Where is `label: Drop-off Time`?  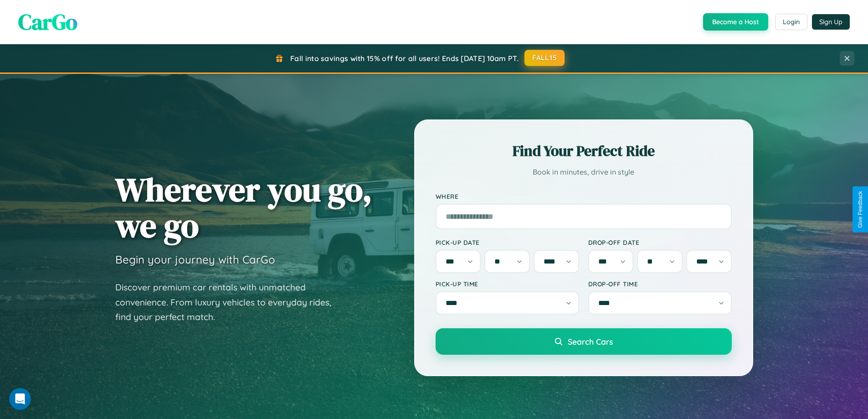
label: Drop-off Time is located at coordinates (660, 283).